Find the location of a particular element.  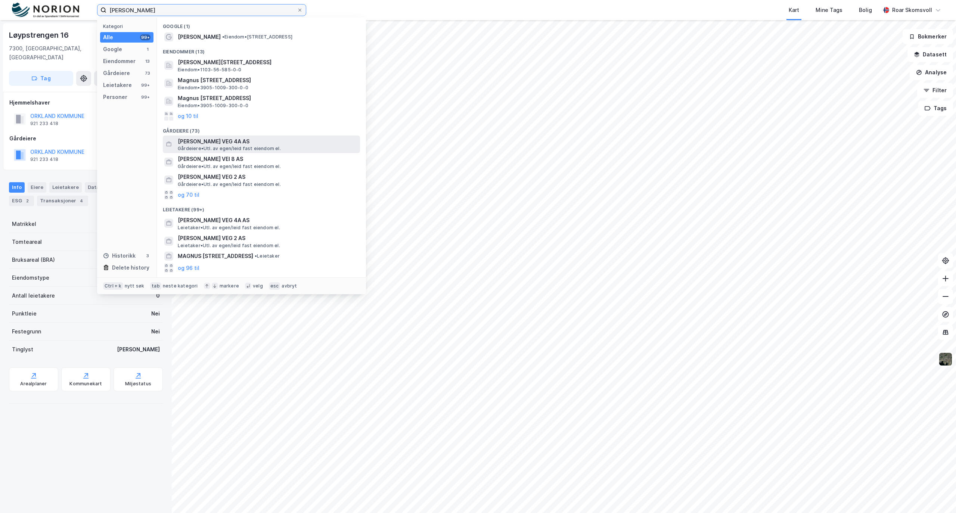

img: 9k= is located at coordinates (946, 359).